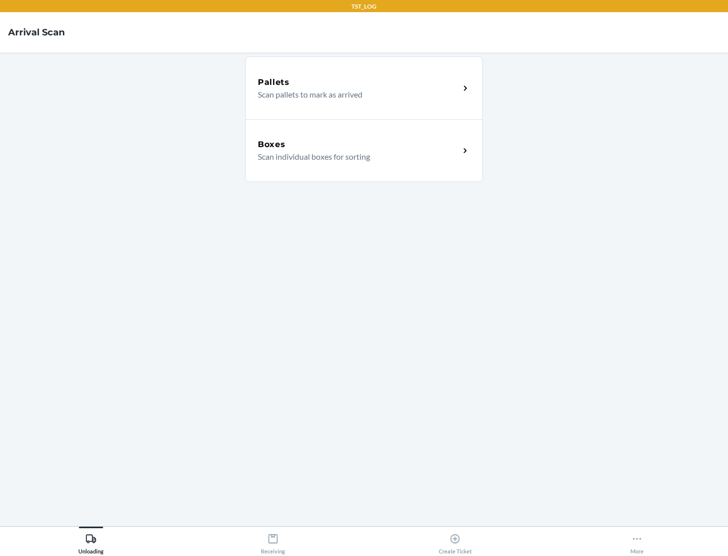 The width and height of the screenshot is (728, 556). I want to click on a: PalletsScan pallets to mark as arrived, so click(364, 88).